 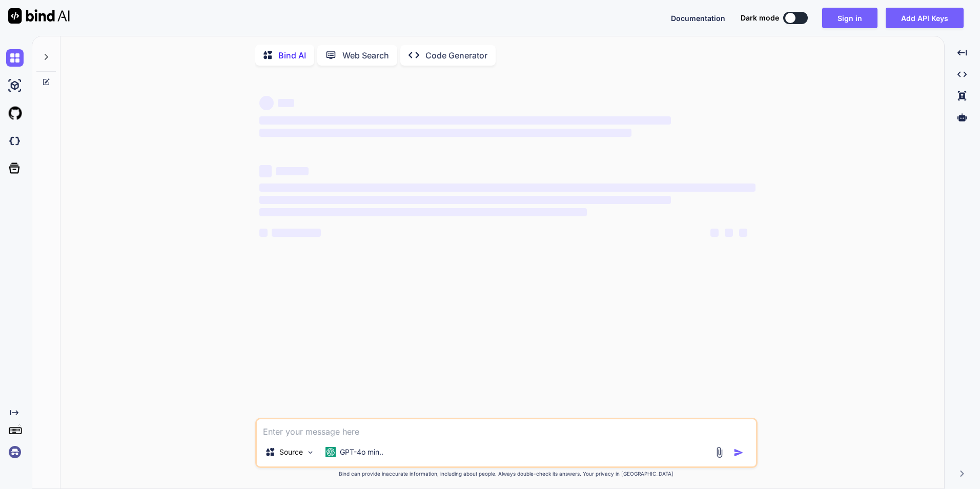 I want to click on p: Bind AI, so click(x=292, y=55).